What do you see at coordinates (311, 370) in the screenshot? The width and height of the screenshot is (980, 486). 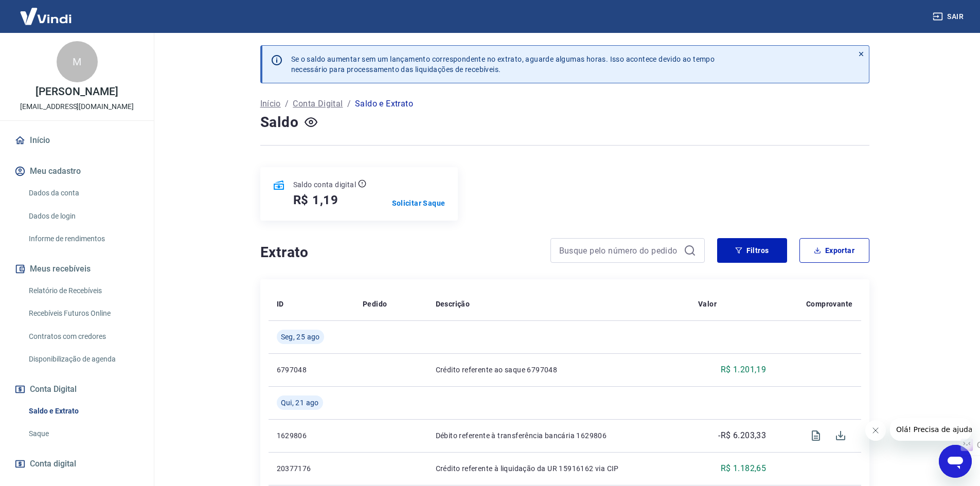 I see `p: 6797048` at bounding box center [311, 370].